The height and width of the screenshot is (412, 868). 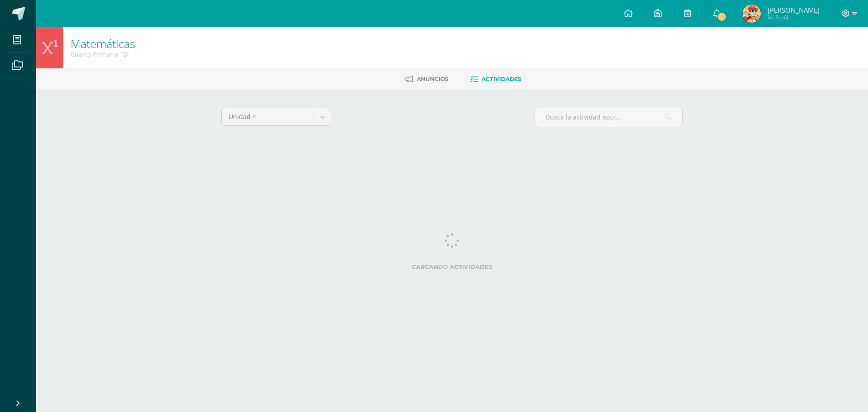 What do you see at coordinates (268, 117) in the screenshot?
I see `span: Unidad 4` at bounding box center [268, 117].